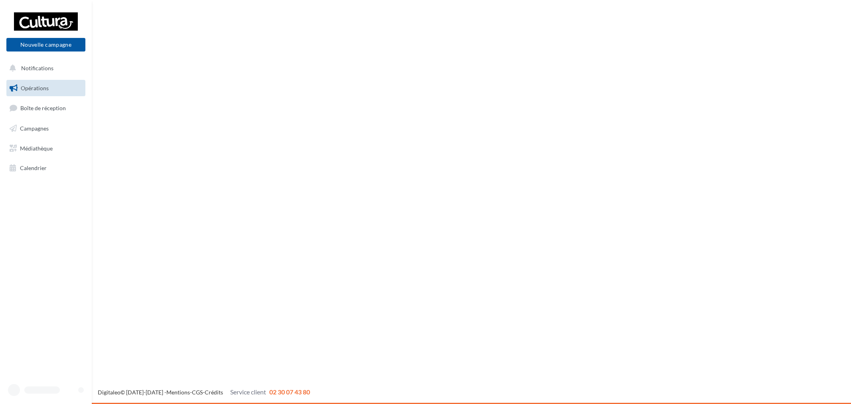 The height and width of the screenshot is (404, 851). I want to click on a: Opérations, so click(46, 88).